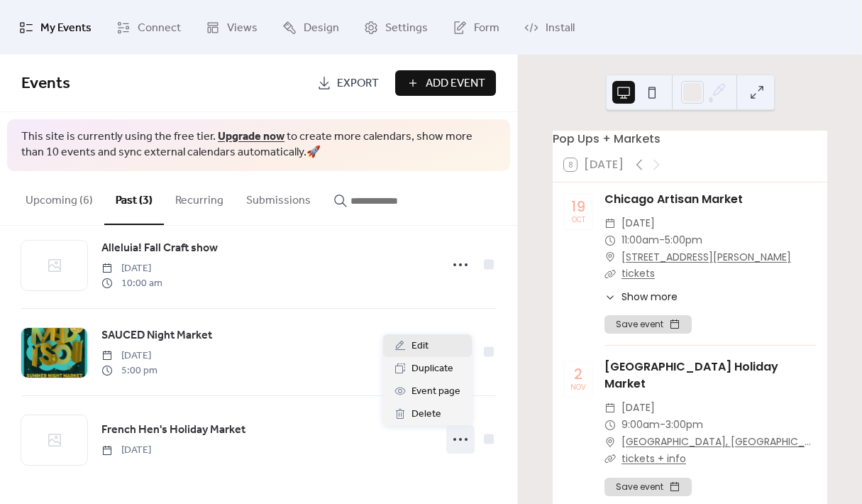  Describe the element at coordinates (129, 370) in the screenshot. I see `span: 5:00 pm` at that location.